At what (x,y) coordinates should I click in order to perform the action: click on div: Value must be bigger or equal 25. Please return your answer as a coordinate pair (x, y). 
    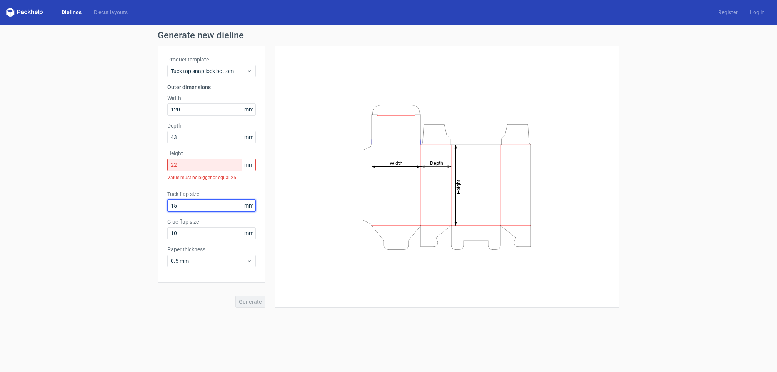
    Looking at the image, I should click on (211, 178).